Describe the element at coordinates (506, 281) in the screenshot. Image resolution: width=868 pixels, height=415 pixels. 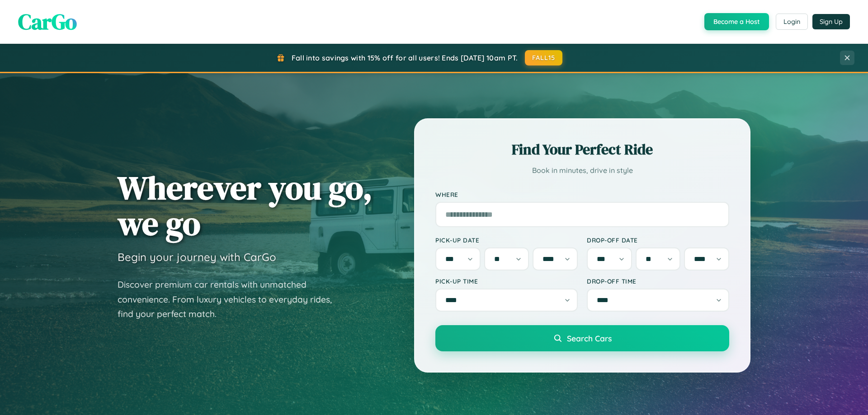
I see `label: Pick-up Time` at that location.